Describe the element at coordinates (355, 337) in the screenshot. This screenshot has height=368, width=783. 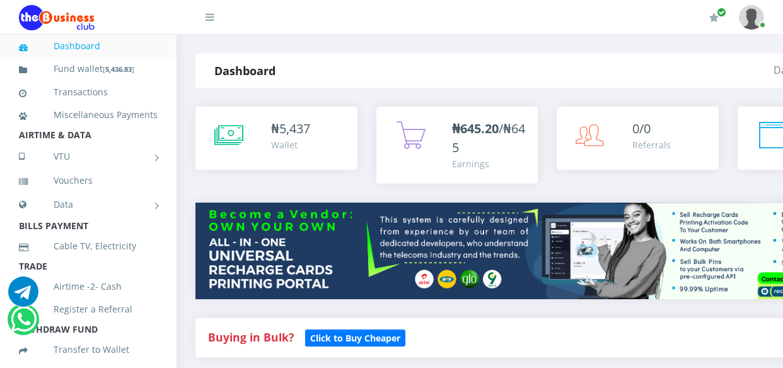
I see `a: Click to Buy Cheaper` at that location.